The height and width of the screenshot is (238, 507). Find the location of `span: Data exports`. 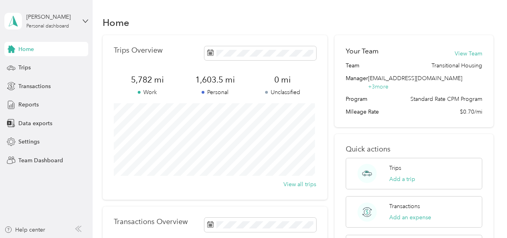

span: Data exports is located at coordinates (35, 123).